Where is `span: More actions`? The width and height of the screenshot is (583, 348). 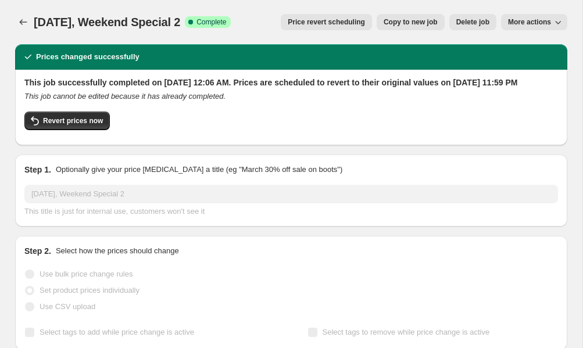
span: More actions is located at coordinates (530, 22).